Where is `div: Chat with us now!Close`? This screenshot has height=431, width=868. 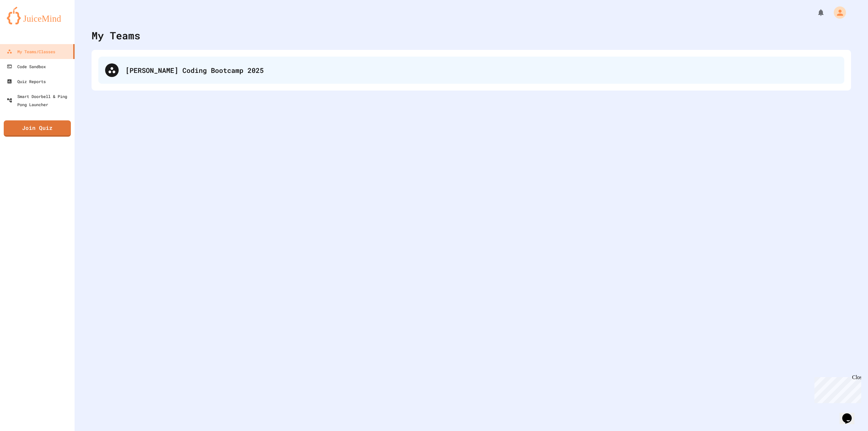 div: Chat with us now!Close is located at coordinates (25, 22).